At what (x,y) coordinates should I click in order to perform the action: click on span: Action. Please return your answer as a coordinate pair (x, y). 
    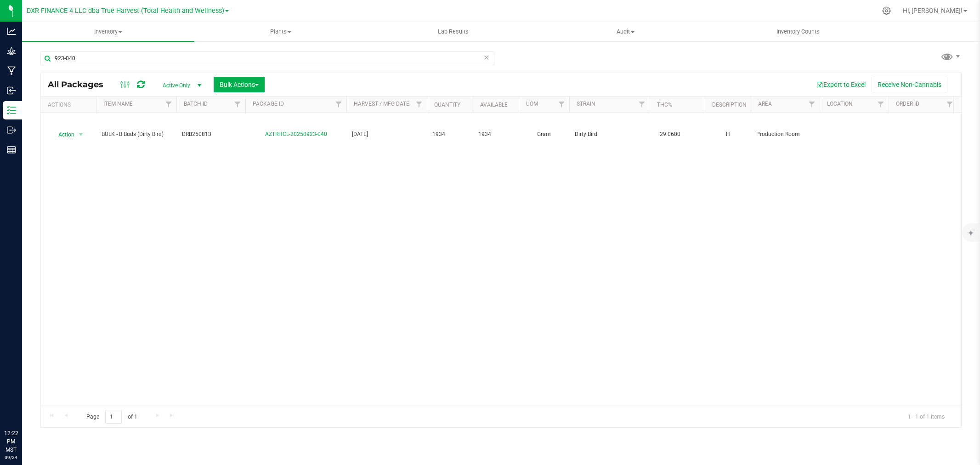
    Looking at the image, I should click on (62, 135).